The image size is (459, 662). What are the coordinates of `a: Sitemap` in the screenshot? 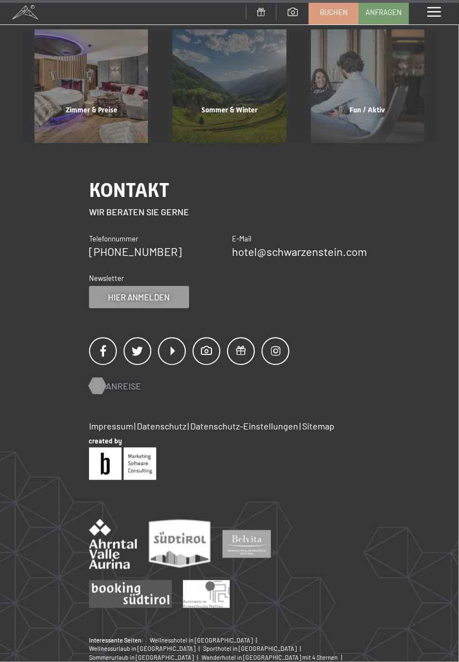 It's located at (318, 425).